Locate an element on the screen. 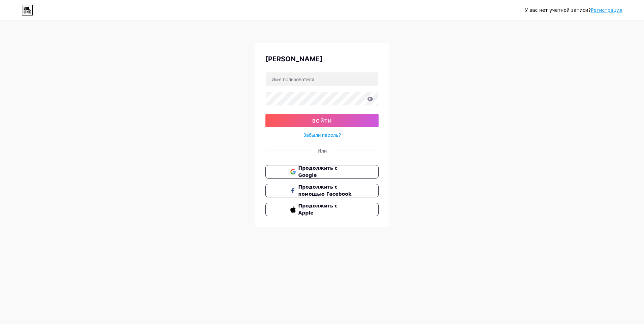 The image size is (644, 324). font: У вас нет учетной записи? is located at coordinates (558, 10).